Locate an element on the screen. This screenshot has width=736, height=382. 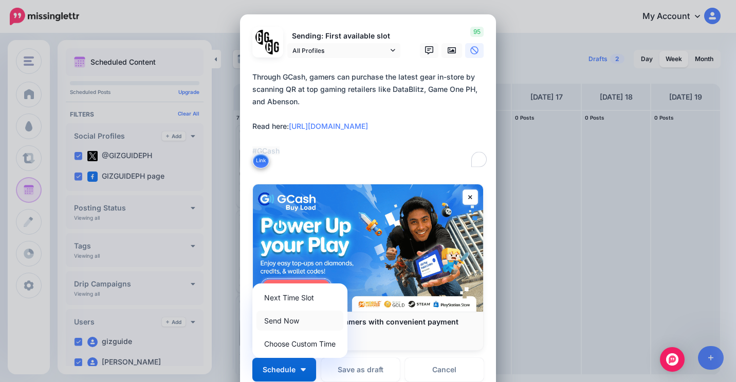
img: arrow-down-white.png is located at coordinates (303, 370).